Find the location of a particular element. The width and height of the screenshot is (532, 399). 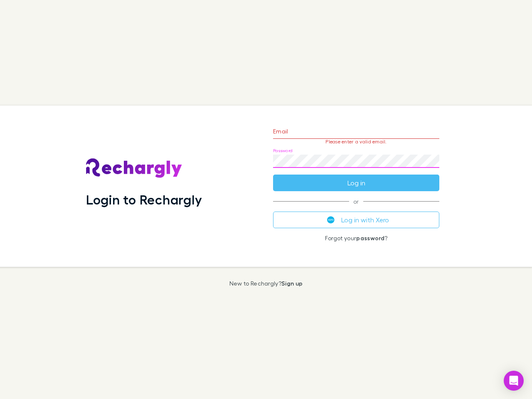

a: Sign up is located at coordinates (292, 283).